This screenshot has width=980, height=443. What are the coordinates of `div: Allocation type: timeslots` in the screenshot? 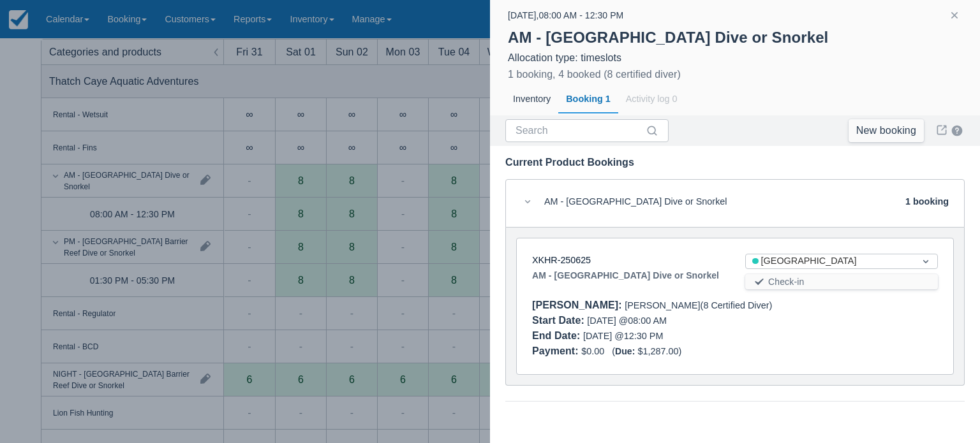 It's located at (735, 58).